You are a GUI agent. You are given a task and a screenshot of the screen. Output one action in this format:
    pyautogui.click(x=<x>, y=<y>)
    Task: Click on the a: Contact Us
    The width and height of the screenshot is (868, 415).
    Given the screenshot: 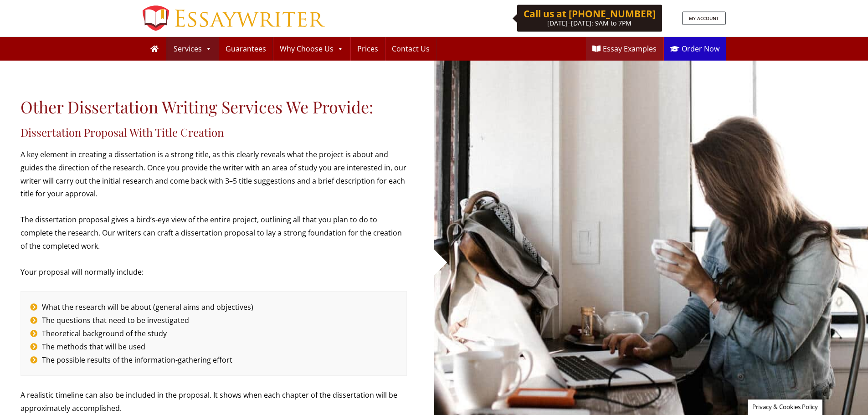 What is the action you would take?
    pyautogui.click(x=411, y=49)
    